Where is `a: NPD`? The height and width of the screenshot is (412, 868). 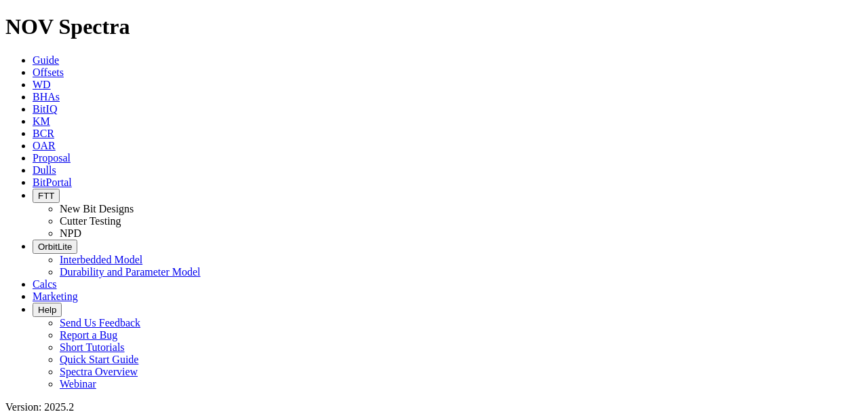
a: NPD is located at coordinates (71, 233).